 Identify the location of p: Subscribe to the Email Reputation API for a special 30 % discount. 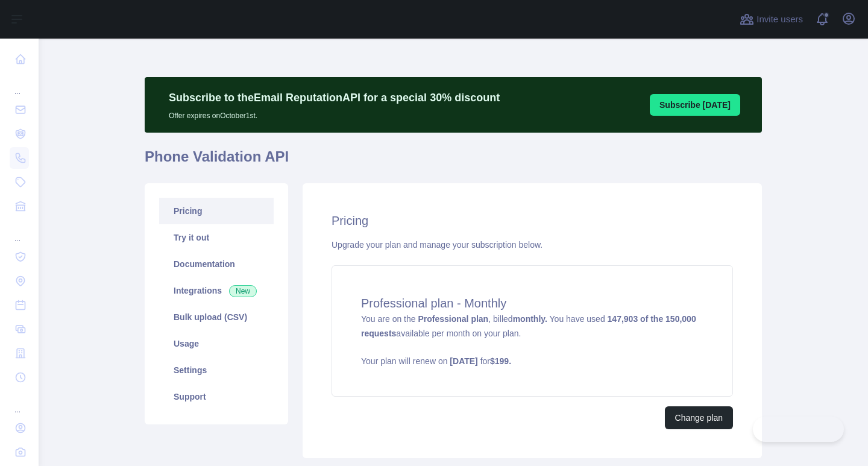
(334, 98).